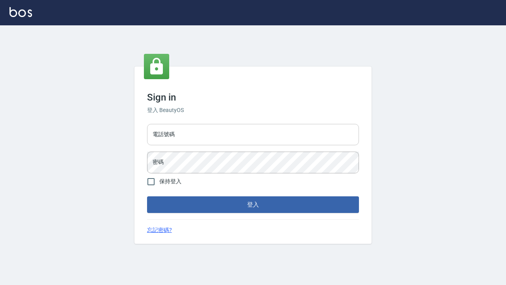 The image size is (506, 285). Describe the element at coordinates (170, 181) in the screenshot. I see `span: 保持登入` at that location.